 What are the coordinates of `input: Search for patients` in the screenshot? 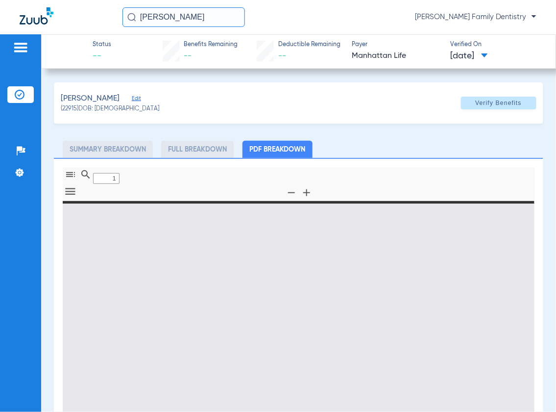 It's located at (184, 17).